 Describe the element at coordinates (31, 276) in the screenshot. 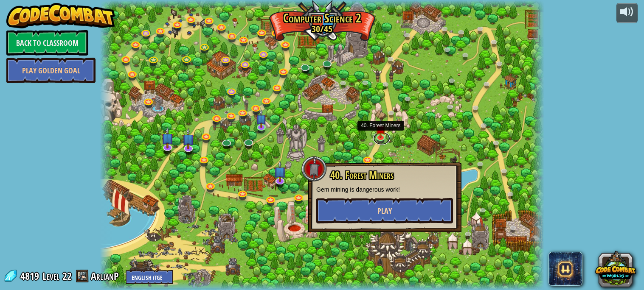

I see `span: 4819` at that location.